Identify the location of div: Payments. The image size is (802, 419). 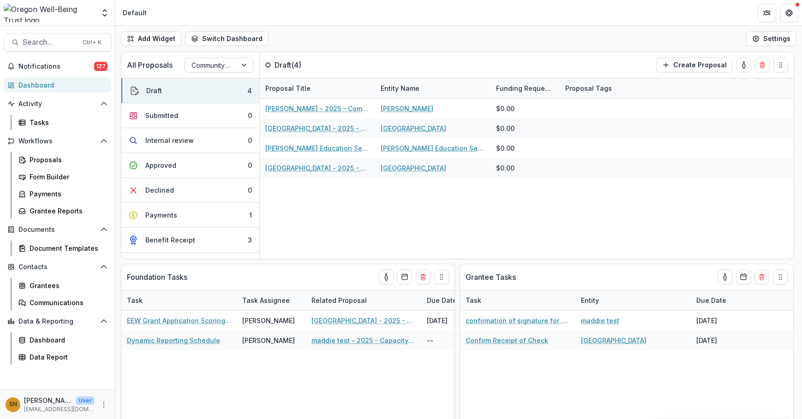
(161, 215).